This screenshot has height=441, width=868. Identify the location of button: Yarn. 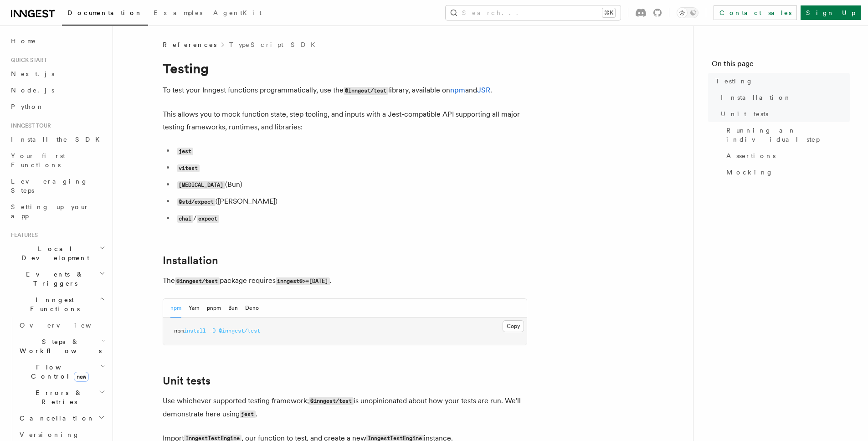
(194, 308).